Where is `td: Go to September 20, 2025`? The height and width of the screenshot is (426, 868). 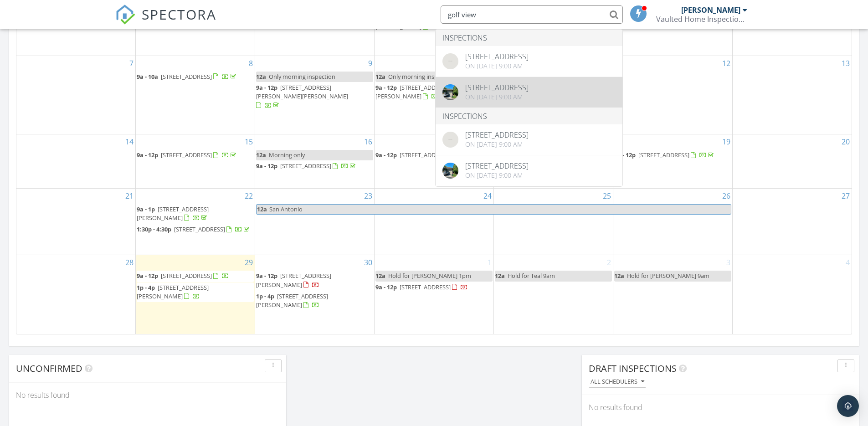 td: Go to September 20, 2025 is located at coordinates (792, 161).